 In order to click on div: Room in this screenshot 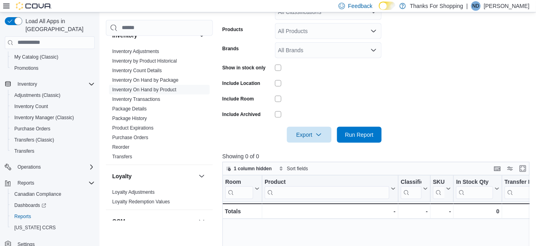, I will do `click(239, 182)`.